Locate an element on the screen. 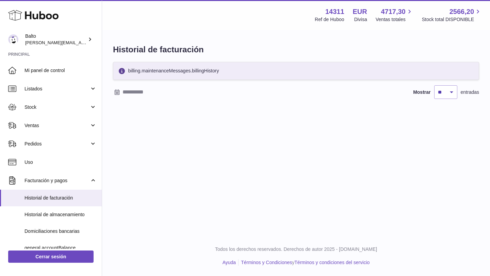 This screenshot has height=276, width=490. strong: EUR is located at coordinates (360, 12).